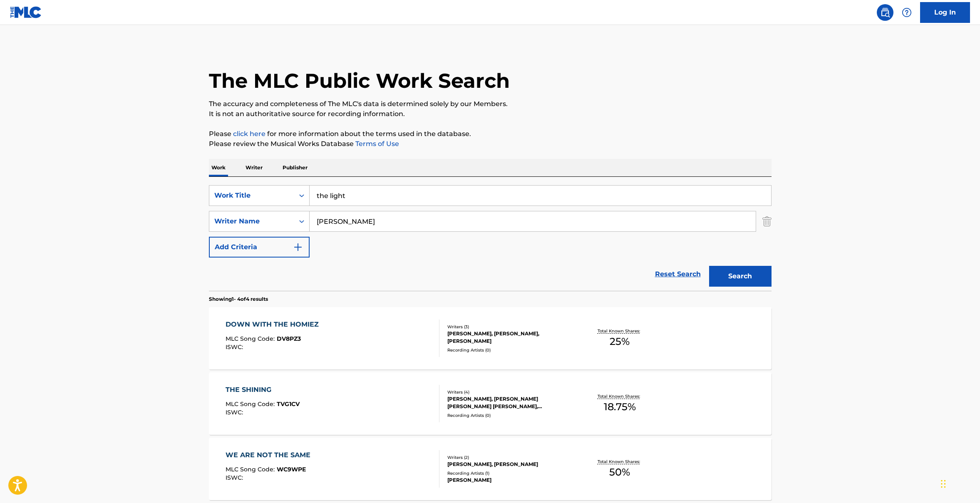 This screenshot has height=503, width=980. Describe the element at coordinates (490, 238) in the screenshot. I see `form: Search Form` at that location.